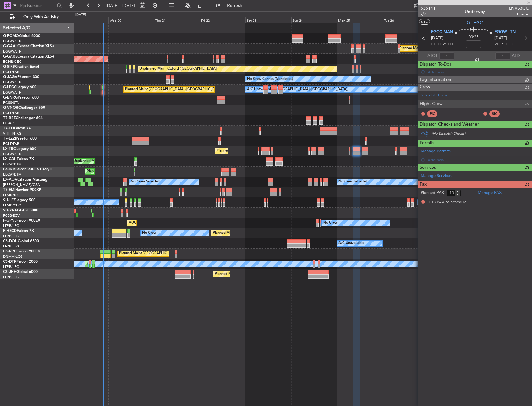 Image resolution: width=532 pixels, height=406 pixels. Describe the element at coordinates (10, 149) in the screenshot. I see `span: LX-TRO` at that location.